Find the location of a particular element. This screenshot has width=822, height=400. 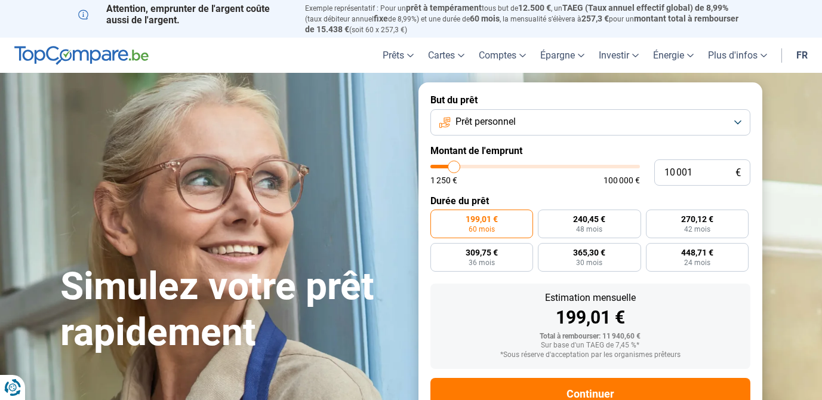

span: 365,30 € is located at coordinates (589, 253).